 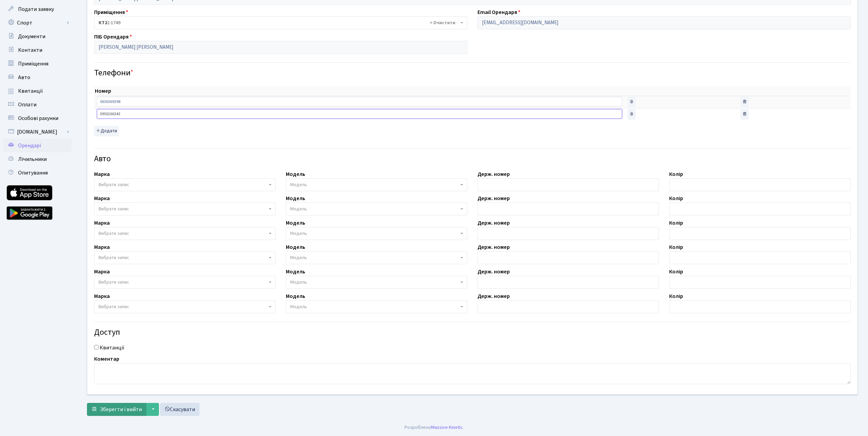 I want to click on label: ПІБ Орендаря, so click(x=113, y=36).